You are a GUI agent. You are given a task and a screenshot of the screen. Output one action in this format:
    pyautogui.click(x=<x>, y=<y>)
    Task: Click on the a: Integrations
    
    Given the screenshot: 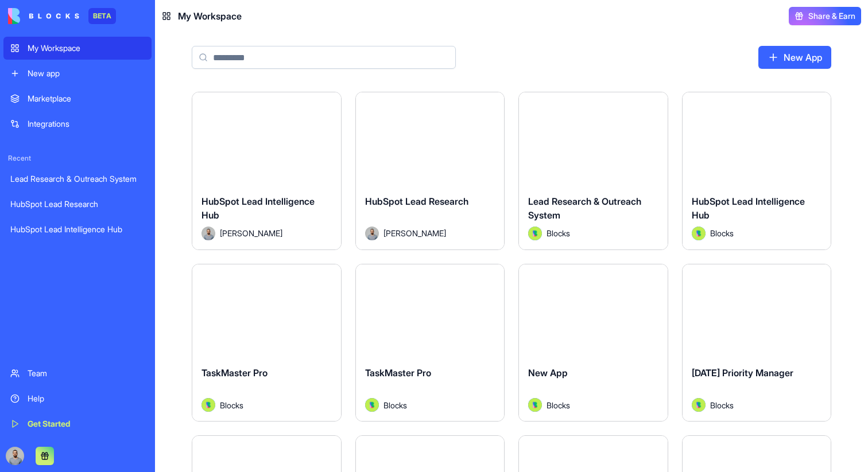 What is the action you would take?
    pyautogui.click(x=78, y=124)
    